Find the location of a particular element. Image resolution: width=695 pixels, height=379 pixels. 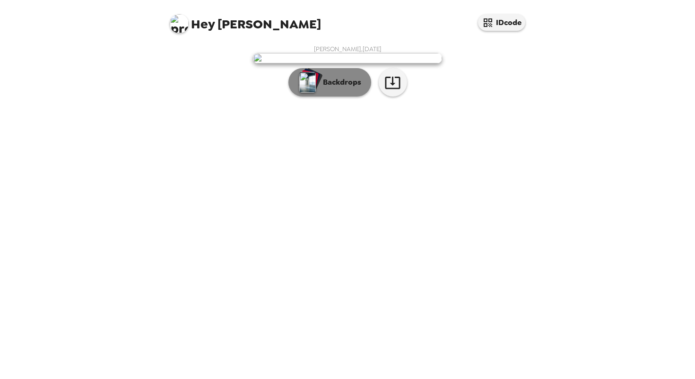

img: profile pic is located at coordinates (179, 24).